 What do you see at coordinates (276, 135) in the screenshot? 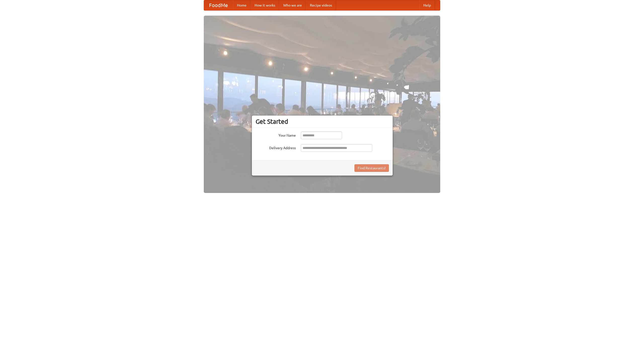
I see `label: Your Name` at bounding box center [276, 135].